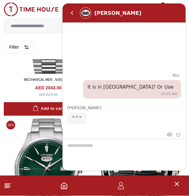 Image resolution: width=189 pixels, height=196 pixels. What do you see at coordinates (109, 133) in the screenshot?
I see `em: Mute` at bounding box center [109, 133].